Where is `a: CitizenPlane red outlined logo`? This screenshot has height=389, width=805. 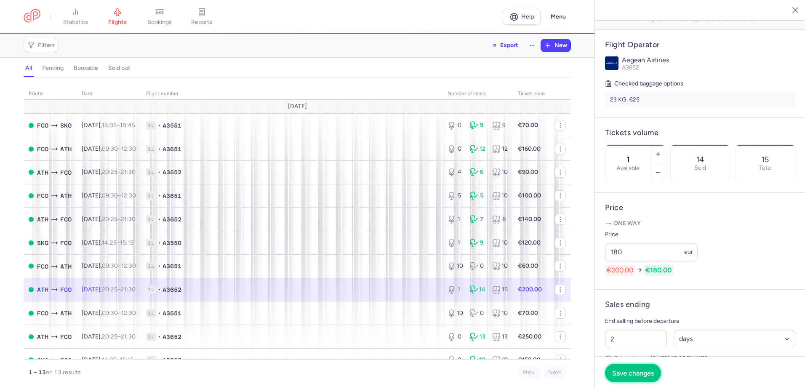
a: CitizenPlane red outlined logo is located at coordinates (32, 16).